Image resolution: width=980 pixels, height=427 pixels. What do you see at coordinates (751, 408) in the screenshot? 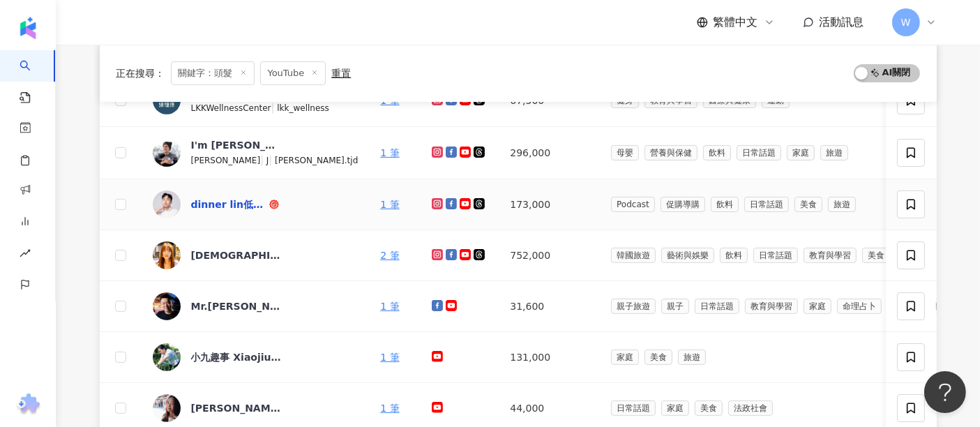
I see `span: 法政社會` at bounding box center [751, 408].